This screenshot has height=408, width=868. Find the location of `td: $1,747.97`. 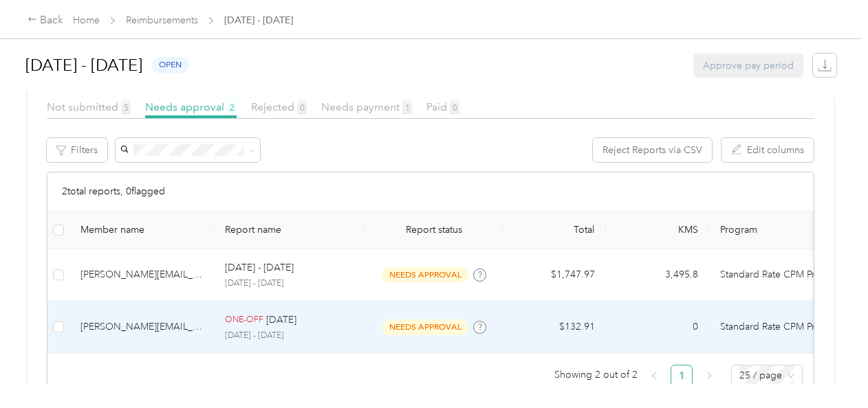

td: $1,747.97 is located at coordinates (555, 275).